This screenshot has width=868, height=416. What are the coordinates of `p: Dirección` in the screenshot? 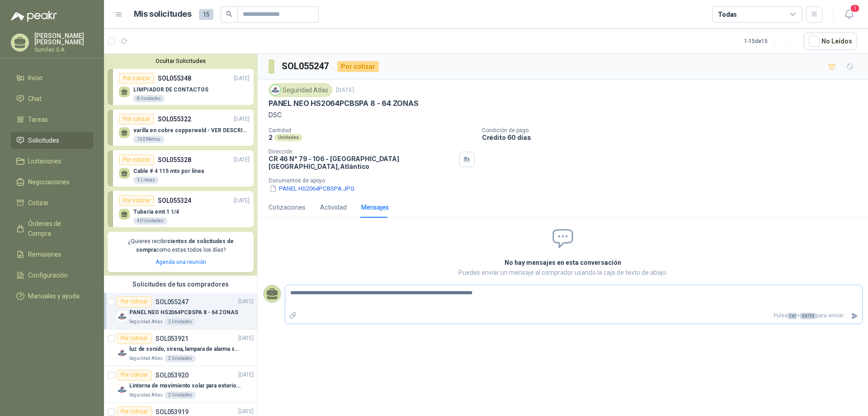 It's located at (362, 151).